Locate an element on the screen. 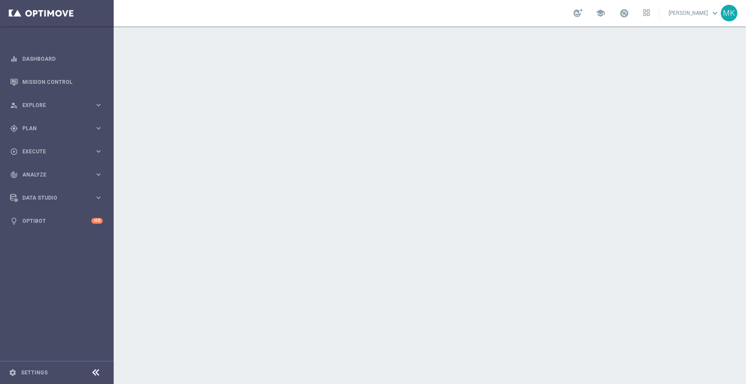 This screenshot has width=746, height=384. span: Plan is located at coordinates (58, 129).